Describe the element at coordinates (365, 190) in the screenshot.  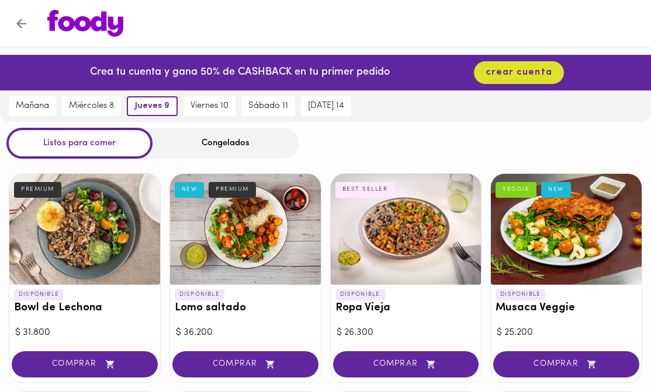
I see `div: BEST SELLER` at that location.